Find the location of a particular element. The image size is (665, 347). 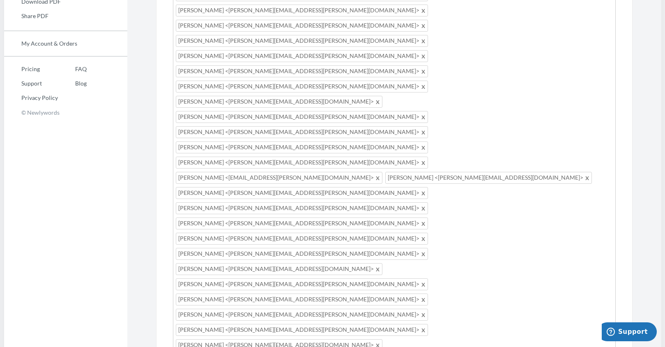

a: FAQ is located at coordinates (72, 69).